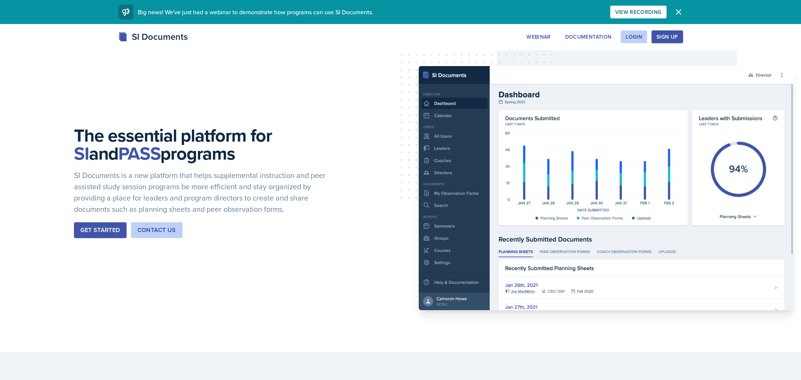 The image size is (801, 380). What do you see at coordinates (667, 37) in the screenshot?
I see `button: Sign Up` at bounding box center [667, 37].